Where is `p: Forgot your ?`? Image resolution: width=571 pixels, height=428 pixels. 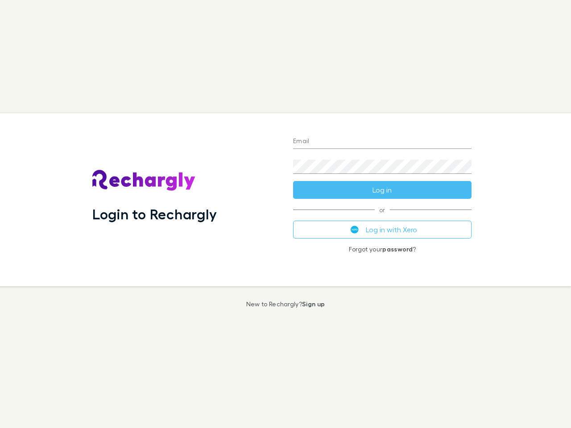
p: Forgot your ? is located at coordinates (382, 249).